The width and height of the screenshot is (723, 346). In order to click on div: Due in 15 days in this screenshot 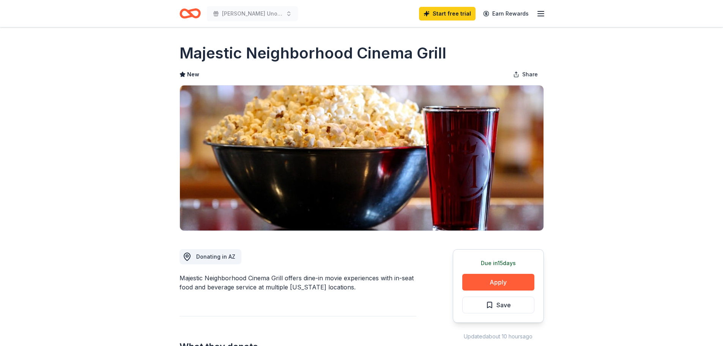, I will do `click(499, 263)`.